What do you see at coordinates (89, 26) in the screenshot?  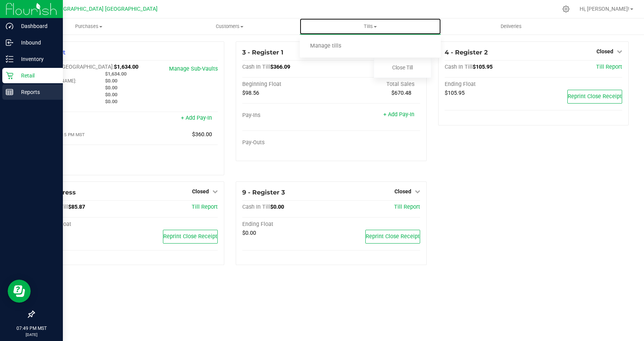 I see `a: Purchases` at bounding box center [89, 26].